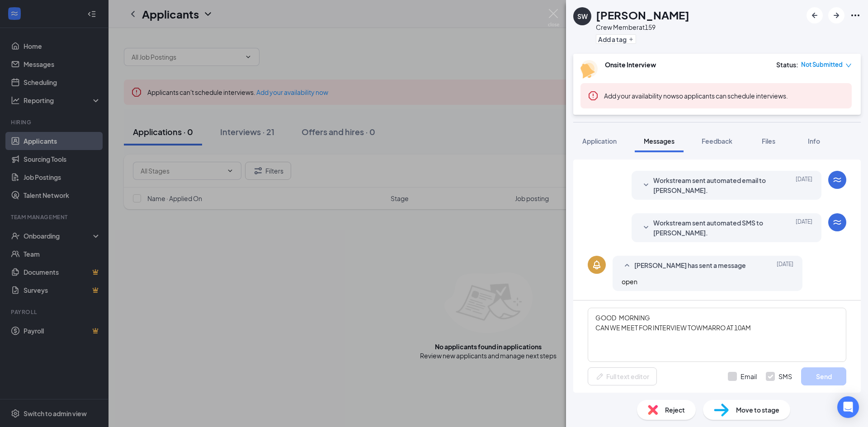  I want to click on button: ArrowRight, so click(836, 15).